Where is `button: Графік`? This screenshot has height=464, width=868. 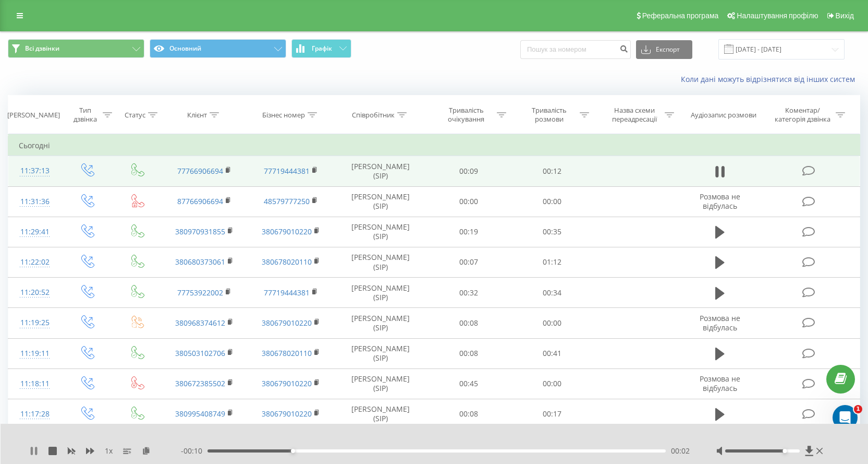 button: Графік is located at coordinates (321, 48).